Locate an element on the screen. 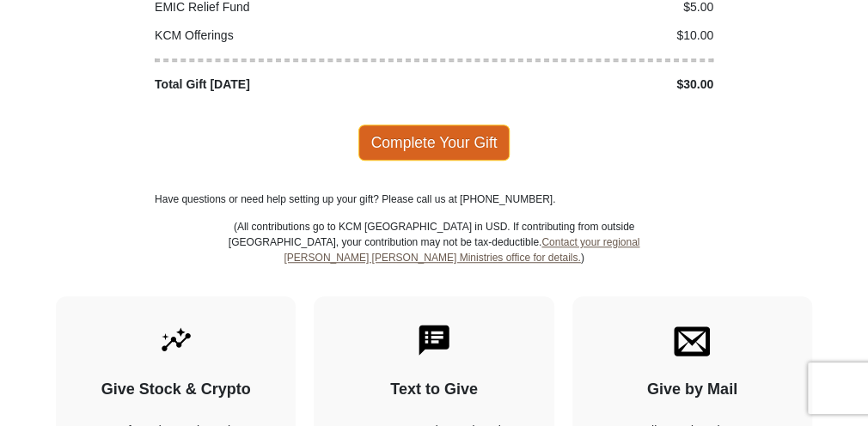 The image size is (868, 426). h4: Text to Give is located at coordinates (433, 390).